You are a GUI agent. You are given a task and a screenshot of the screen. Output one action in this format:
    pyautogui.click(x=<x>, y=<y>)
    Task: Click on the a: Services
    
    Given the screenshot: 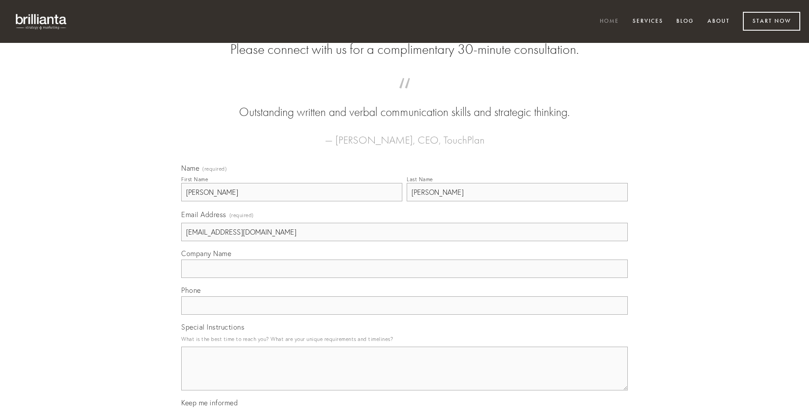 What is the action you would take?
    pyautogui.click(x=648, y=21)
    